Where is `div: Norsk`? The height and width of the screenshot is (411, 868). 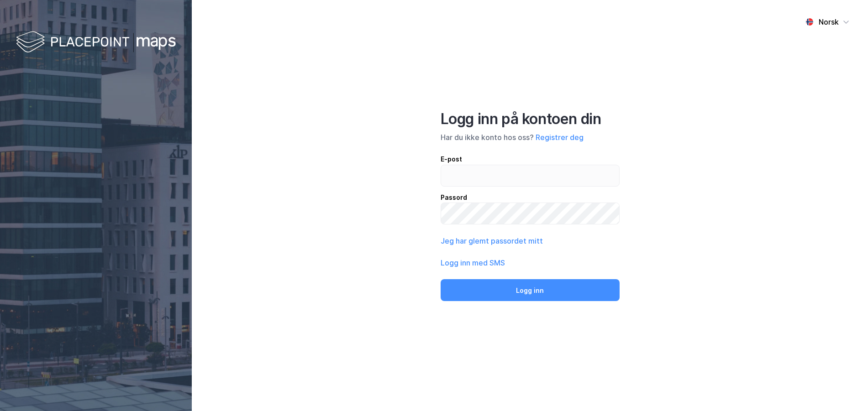 div: Norsk is located at coordinates (829, 22).